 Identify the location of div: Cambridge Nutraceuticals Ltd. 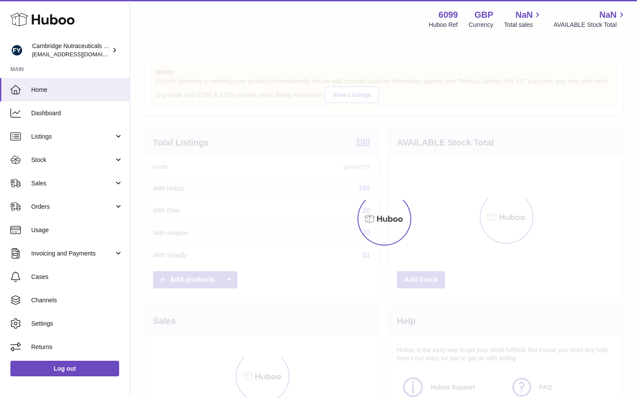
(71, 50).